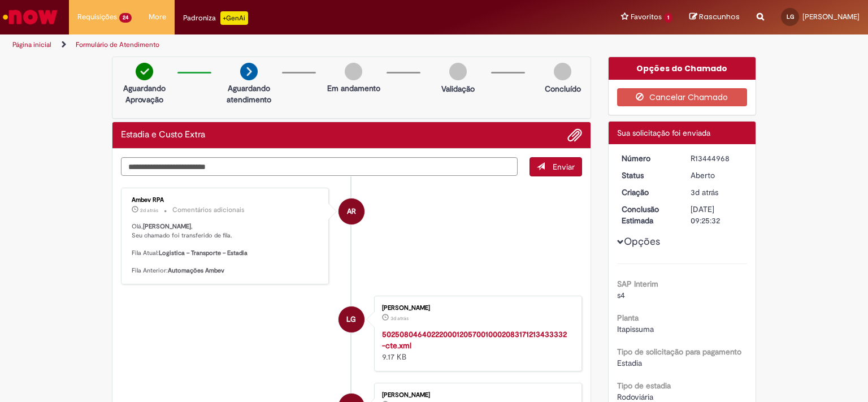  What do you see at coordinates (149, 211) in the screenshot?
I see `span: 2d atrás` at bounding box center [149, 211].